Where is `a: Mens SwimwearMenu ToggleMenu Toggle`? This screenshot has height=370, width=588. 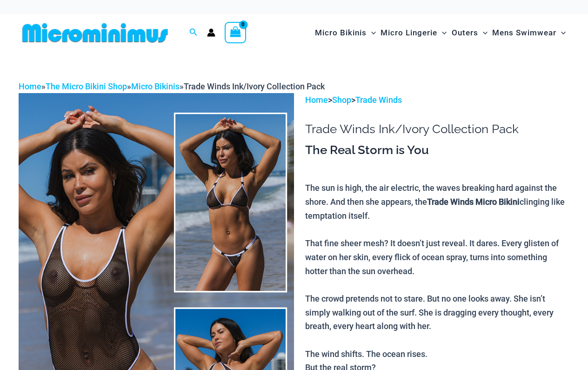
a: Mens SwimwearMenu ToggleMenu Toggle is located at coordinates (529, 33).